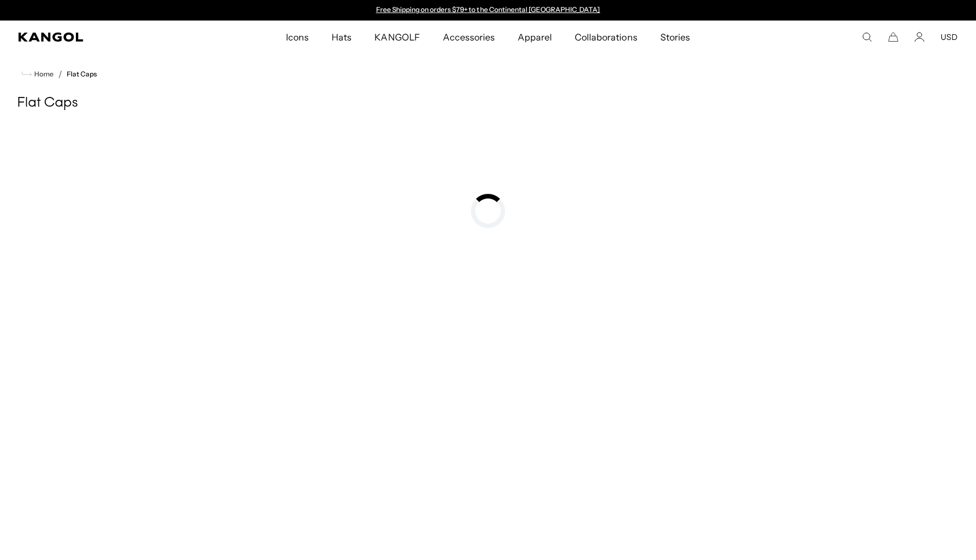 This screenshot has width=976, height=560. I want to click on slideshow-component: Announcement bar, so click(488, 10).